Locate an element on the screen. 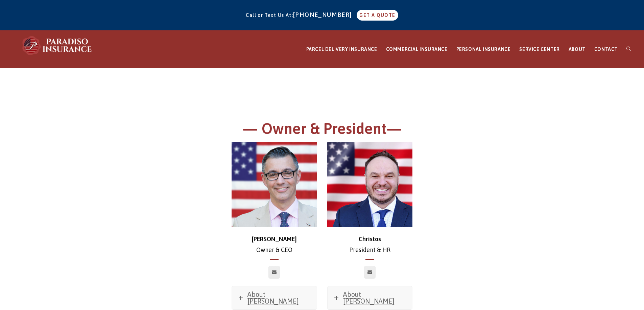 The image size is (644, 310). a: COMMERCIAL INSURANCE is located at coordinates (417, 49).